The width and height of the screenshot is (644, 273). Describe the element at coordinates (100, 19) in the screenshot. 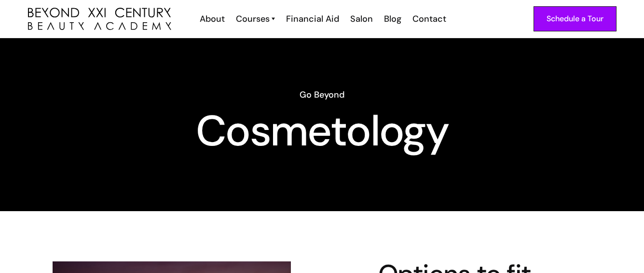

I see `a: home` at that location.